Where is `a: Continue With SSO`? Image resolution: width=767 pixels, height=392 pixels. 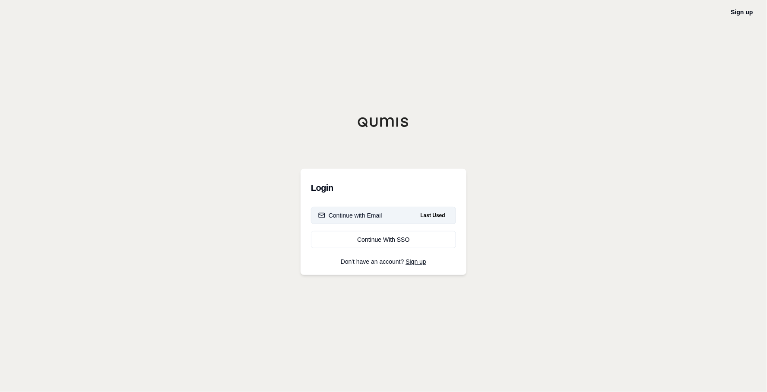 a: Continue With SSO is located at coordinates (383, 240).